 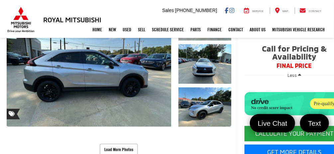 I want to click on a: Home, so click(x=97, y=30).